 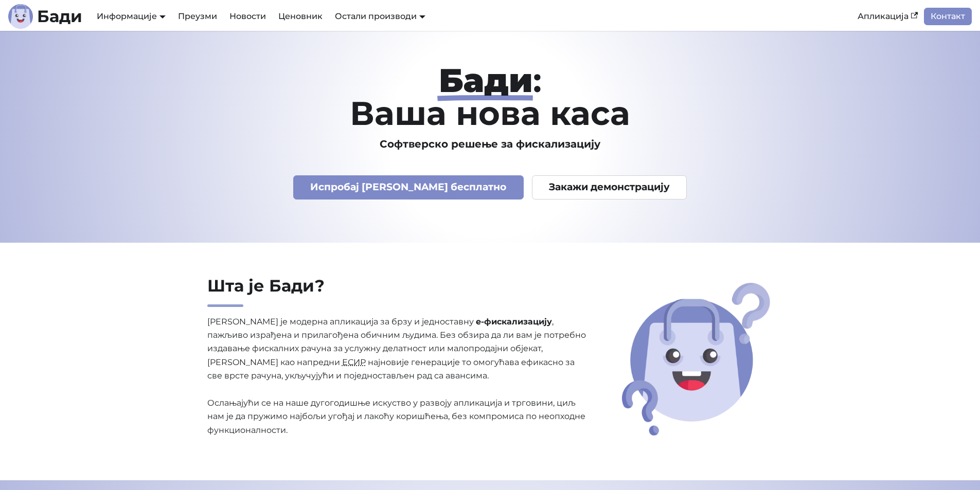 I want to click on a: Остали производи, so click(x=380, y=16).